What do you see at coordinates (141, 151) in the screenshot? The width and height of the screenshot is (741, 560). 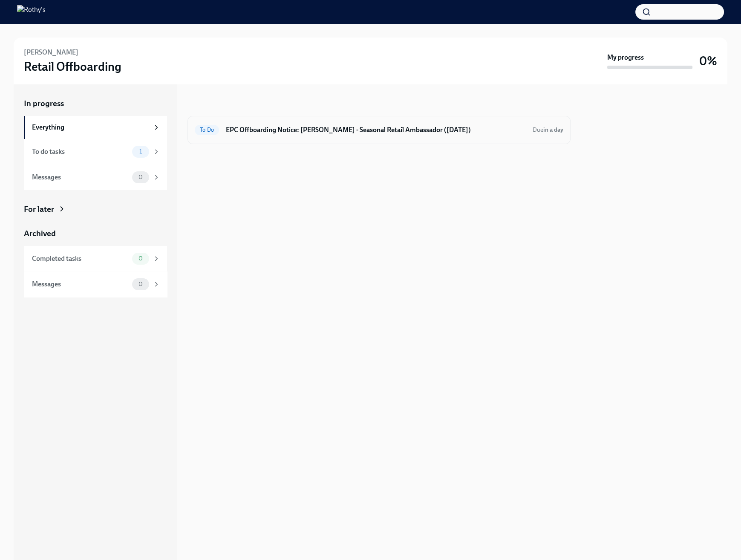 I see `span: 1` at bounding box center [141, 151].